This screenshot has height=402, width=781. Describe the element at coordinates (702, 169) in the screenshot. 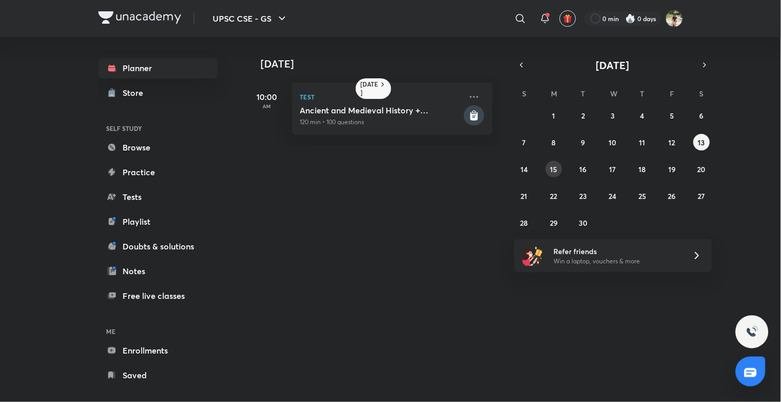

I see `abbr: September 20, 2025` at that location.